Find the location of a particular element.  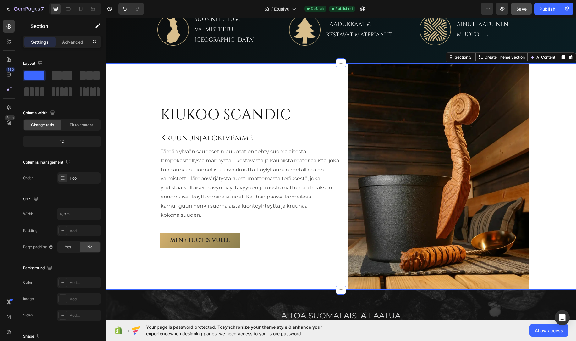

p: LAADUKKAAT & is located at coordinates (253, 7).